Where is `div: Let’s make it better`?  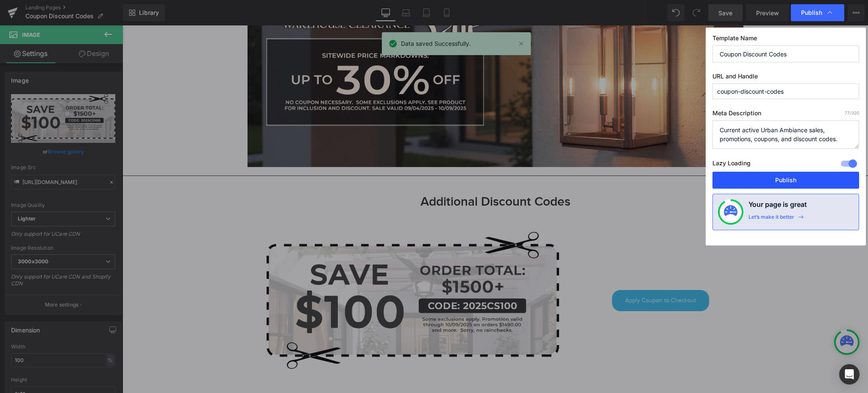
div: Let’s make it better is located at coordinates (772, 219).